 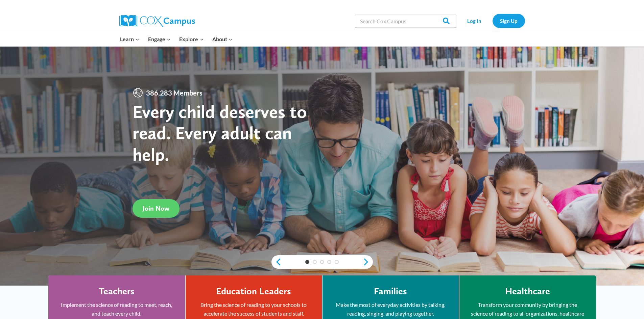 I want to click on span: 386,283 Members, so click(x=174, y=93).